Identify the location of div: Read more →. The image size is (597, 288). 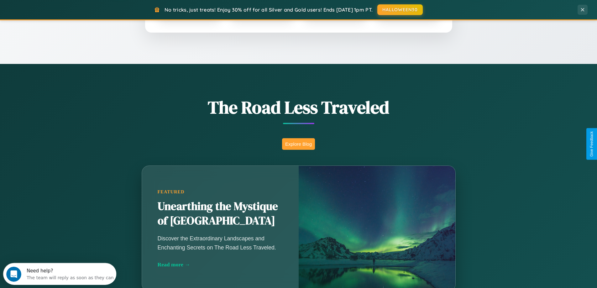
(220, 264).